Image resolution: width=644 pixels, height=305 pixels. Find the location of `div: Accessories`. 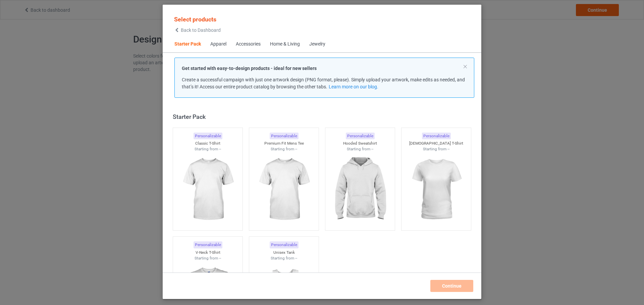

div: Accessories is located at coordinates (248, 44).